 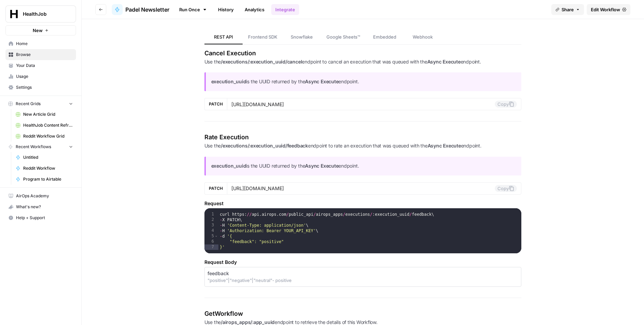 I want to click on a: Padel Newsletter, so click(x=140, y=9).